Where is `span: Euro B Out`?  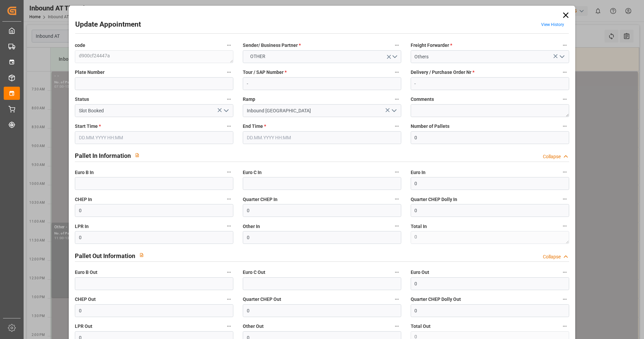 span: Euro B Out is located at coordinates (86, 272).